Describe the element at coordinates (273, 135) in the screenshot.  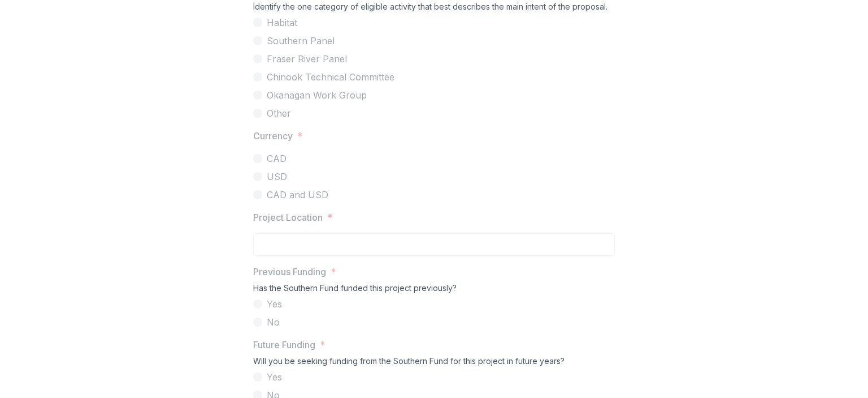
I see `p: Currency` at that location.